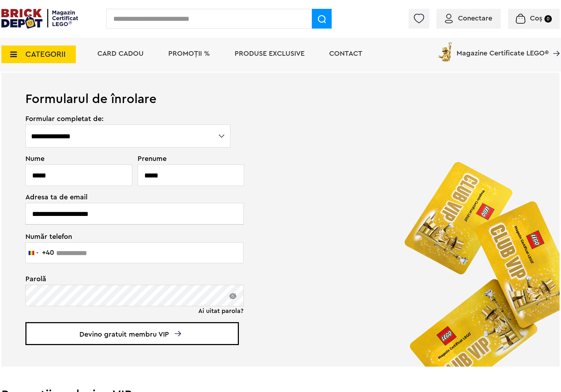  I want to click on span: Formular completat de:, so click(128, 119).